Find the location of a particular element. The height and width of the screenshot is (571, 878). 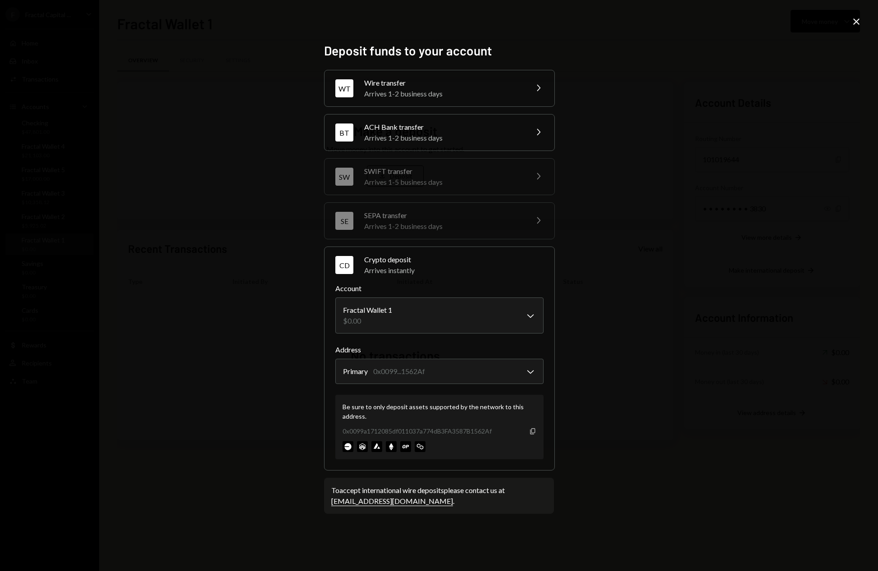

div: To accept international wire deposits please contact us at . is located at coordinates (439, 496).